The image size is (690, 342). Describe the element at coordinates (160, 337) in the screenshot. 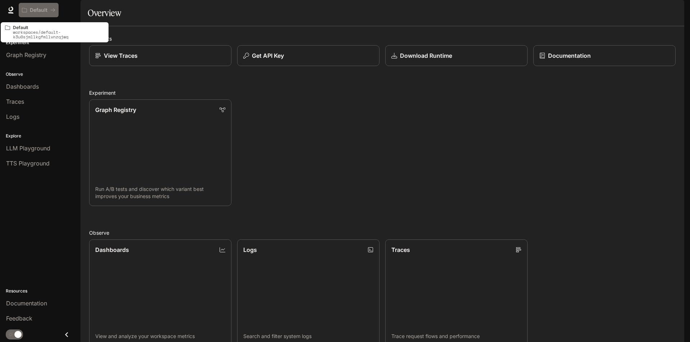

I see `p: View and analyze your workspace metrics` at that location.